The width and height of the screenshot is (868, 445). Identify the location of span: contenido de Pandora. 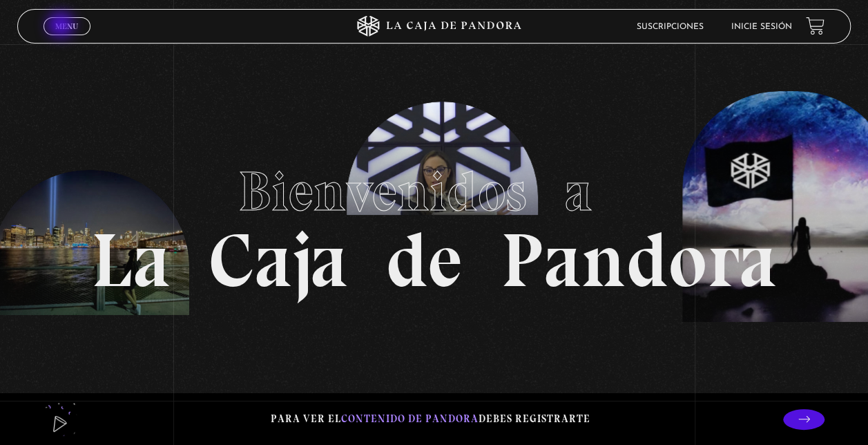
(410, 418).